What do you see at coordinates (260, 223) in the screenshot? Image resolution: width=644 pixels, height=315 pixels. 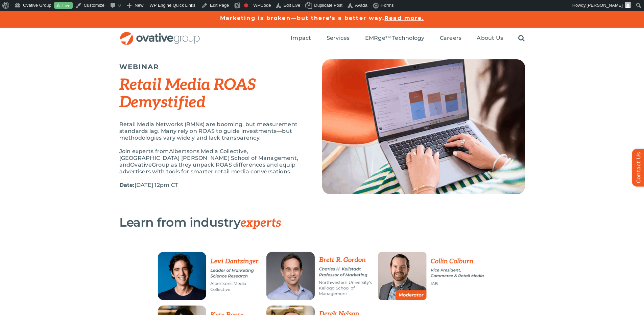 I see `span: experts` at bounding box center [260, 223].